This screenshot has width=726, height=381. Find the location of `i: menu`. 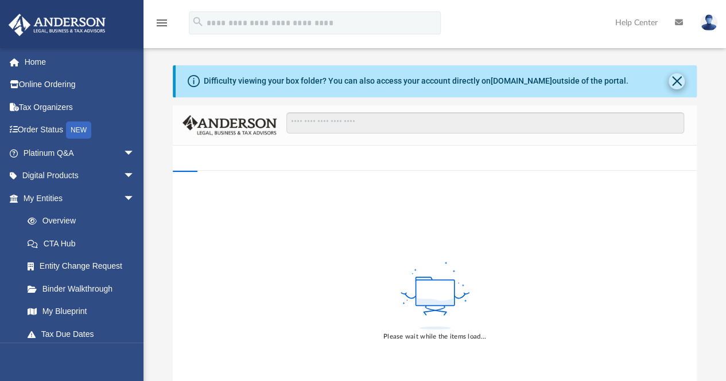

i: menu is located at coordinates (162, 23).